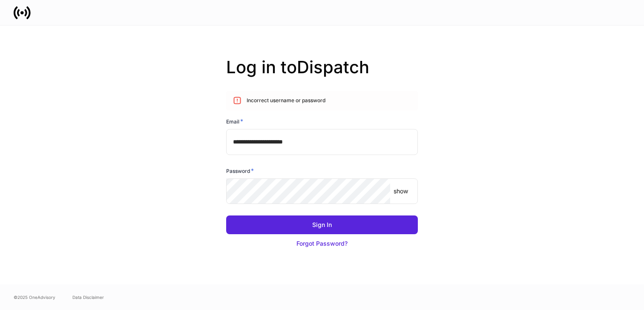 The height and width of the screenshot is (310, 644). What do you see at coordinates (235, 122) in the screenshot?
I see `h6: Email` at bounding box center [235, 122].